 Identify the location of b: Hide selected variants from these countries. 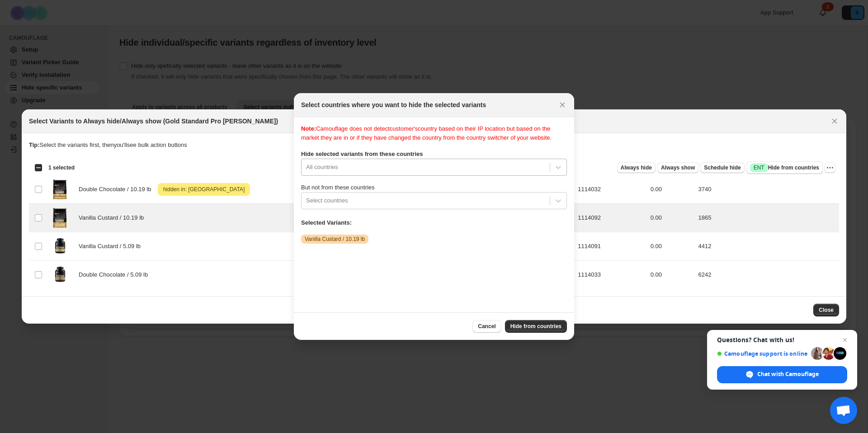
(361, 154).